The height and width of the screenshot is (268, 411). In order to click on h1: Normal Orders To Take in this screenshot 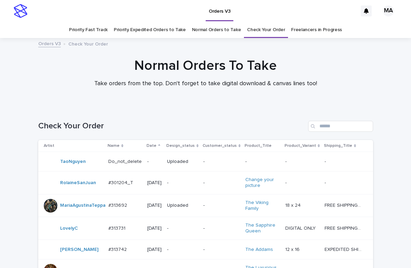, I will do `click(206, 66)`.